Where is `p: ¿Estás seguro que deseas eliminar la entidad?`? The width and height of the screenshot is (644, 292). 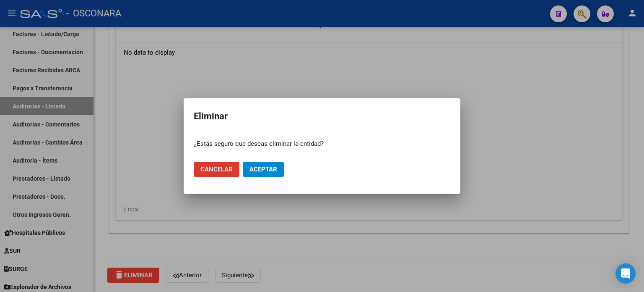
p: ¿Estás seguro que deseas eliminar la entidad? is located at coordinates (322, 144).